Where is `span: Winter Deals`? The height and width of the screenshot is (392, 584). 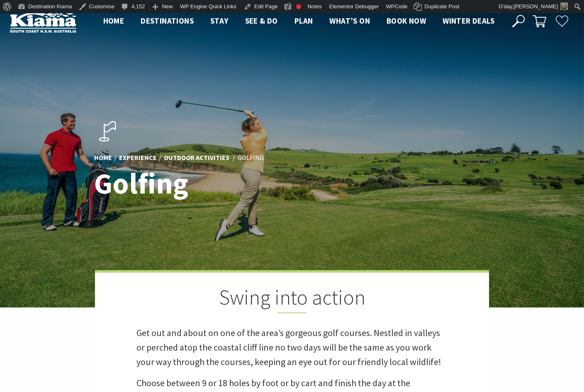 span: Winter Deals is located at coordinates (468, 20).